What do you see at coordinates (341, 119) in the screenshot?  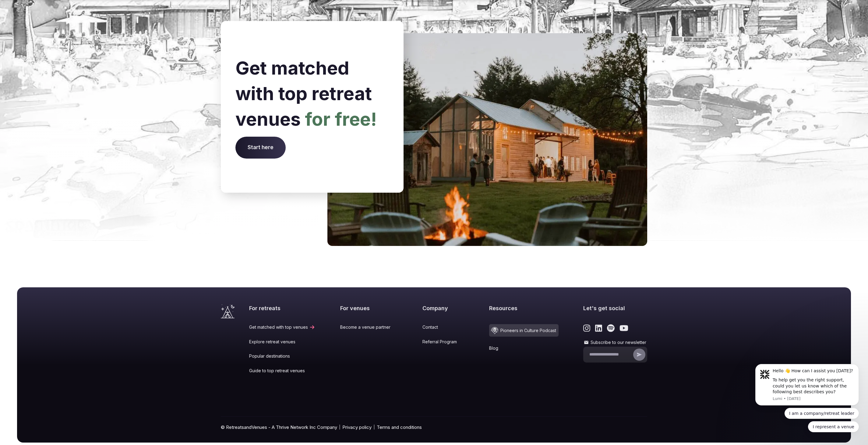 I see `span: for free!` at bounding box center [341, 119].